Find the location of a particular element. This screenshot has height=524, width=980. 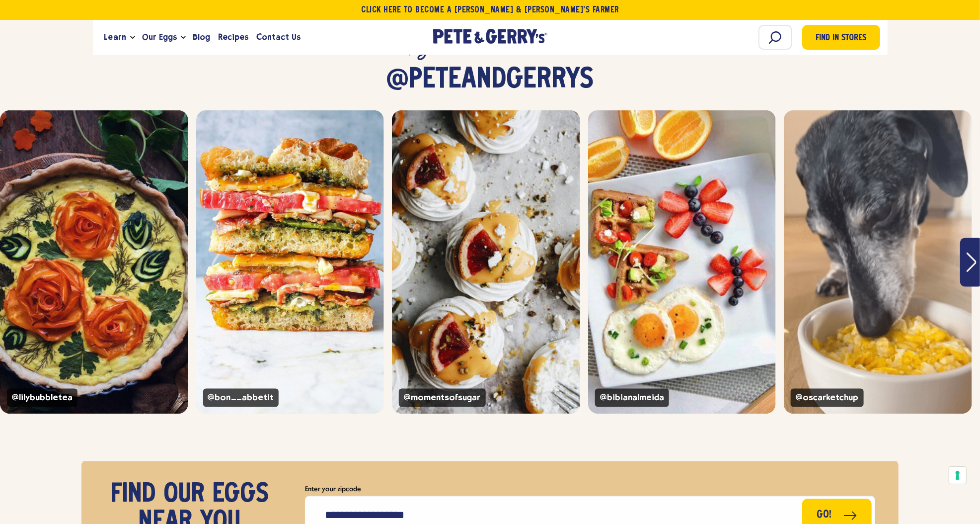

a: Blog is located at coordinates (201, 37).